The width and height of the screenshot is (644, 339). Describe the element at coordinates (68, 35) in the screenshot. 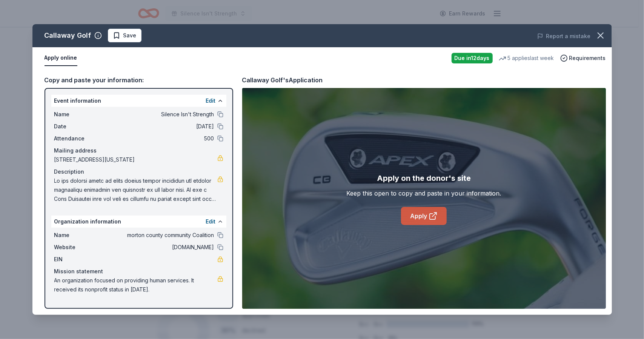

I see `div: Callaway Golf` at that location.